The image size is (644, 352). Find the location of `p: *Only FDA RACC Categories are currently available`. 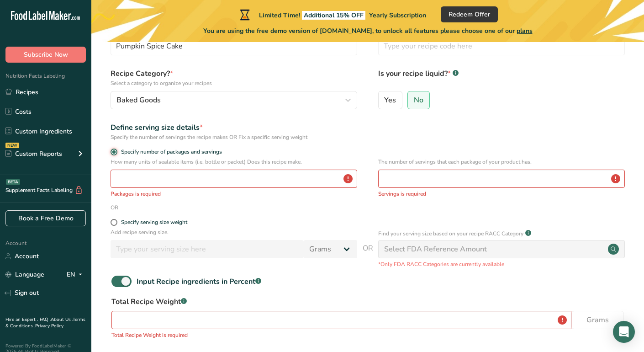

p: *Only FDA RACC Categories are currently available is located at coordinates (502, 264).